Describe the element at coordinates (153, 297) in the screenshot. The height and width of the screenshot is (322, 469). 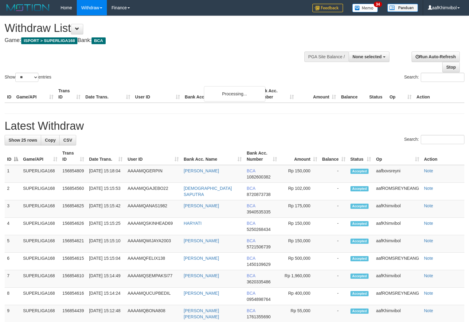
I see `td: AAAAMQUCUPBEDIL` at that location.